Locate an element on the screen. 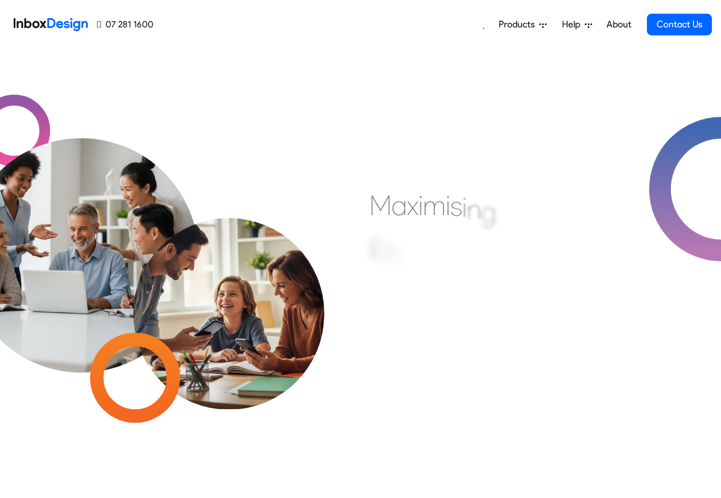  div: s is located at coordinates (456, 206).